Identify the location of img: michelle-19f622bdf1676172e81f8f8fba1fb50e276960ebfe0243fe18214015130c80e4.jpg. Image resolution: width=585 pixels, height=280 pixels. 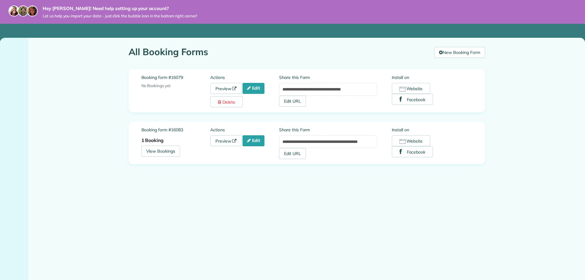
(32, 11).